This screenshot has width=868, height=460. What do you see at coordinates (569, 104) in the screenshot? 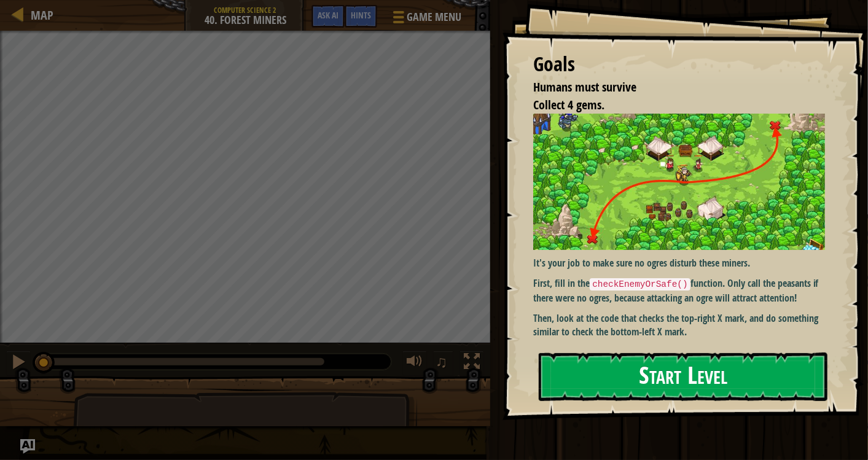
I see `span: Collect 4 gems.` at bounding box center [569, 104].